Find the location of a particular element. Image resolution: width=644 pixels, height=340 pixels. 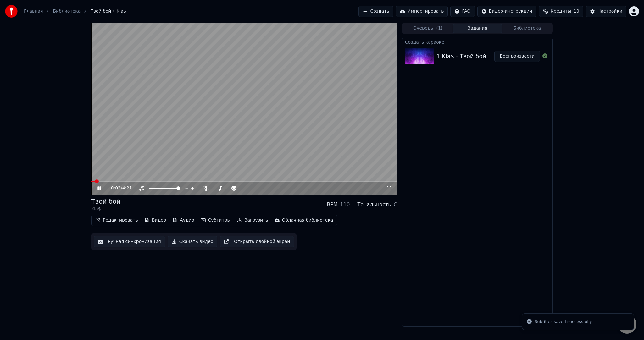

a: Главная is located at coordinates (33, 11).